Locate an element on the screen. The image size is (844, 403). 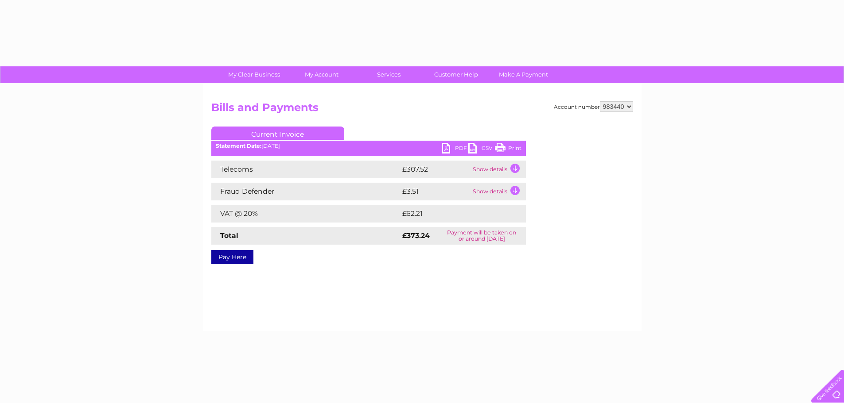
a: Customer Help is located at coordinates (456, 74).